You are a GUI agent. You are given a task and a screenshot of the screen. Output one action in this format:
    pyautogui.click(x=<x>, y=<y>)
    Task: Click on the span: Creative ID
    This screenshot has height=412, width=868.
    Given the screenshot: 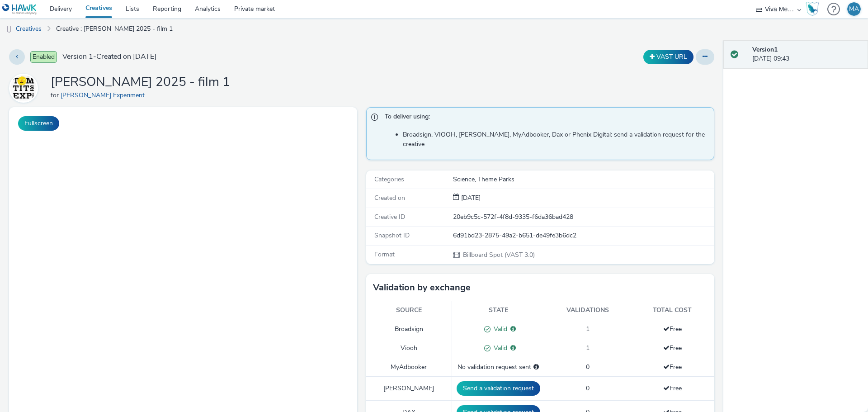 What is the action you would take?
    pyautogui.click(x=390, y=217)
    